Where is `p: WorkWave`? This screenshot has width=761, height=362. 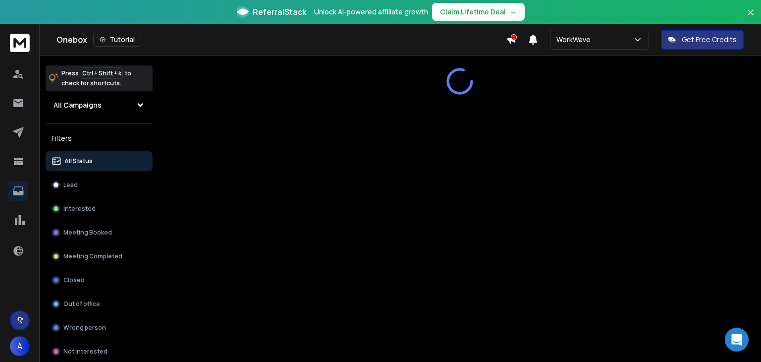 p: WorkWave is located at coordinates (575, 40).